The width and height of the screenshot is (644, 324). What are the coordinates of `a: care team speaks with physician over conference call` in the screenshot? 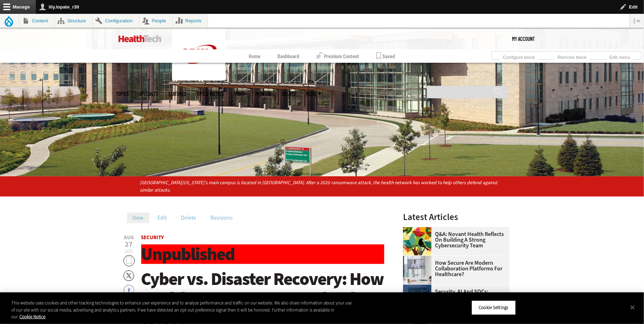 It's located at (419, 259).